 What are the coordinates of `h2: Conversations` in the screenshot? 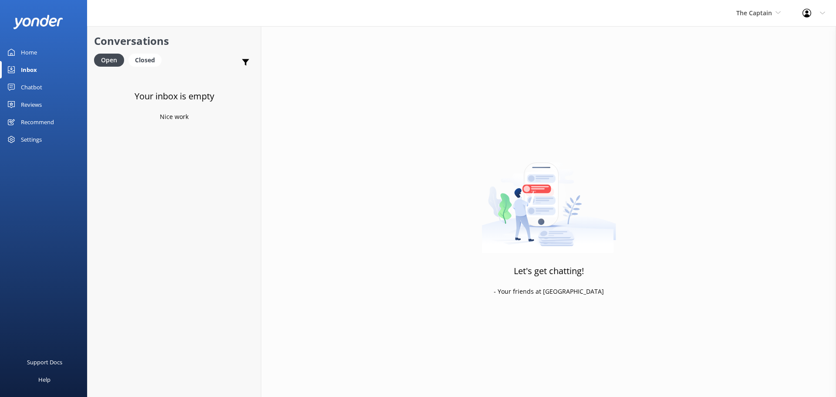 It's located at (174, 41).